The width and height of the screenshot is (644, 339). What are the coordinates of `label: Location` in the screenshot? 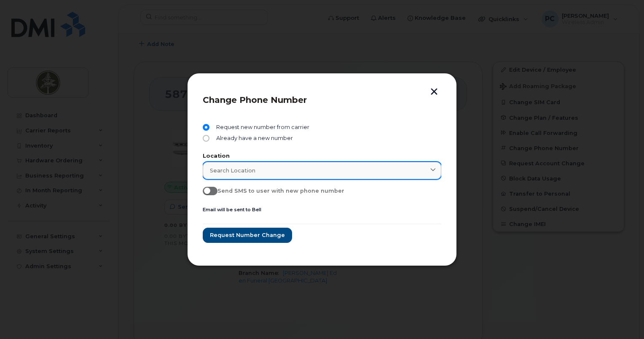 It's located at (322, 156).